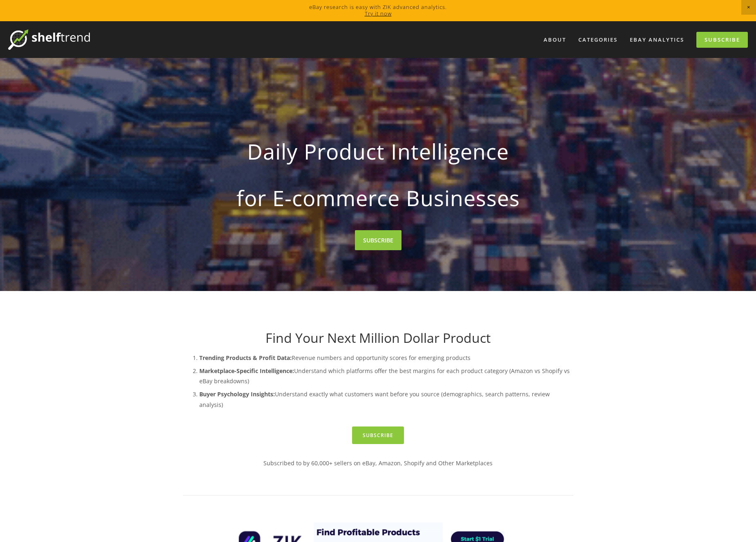 The width and height of the screenshot is (756, 542). Describe the element at coordinates (657, 40) in the screenshot. I see `a: eBay Analytics` at that location.